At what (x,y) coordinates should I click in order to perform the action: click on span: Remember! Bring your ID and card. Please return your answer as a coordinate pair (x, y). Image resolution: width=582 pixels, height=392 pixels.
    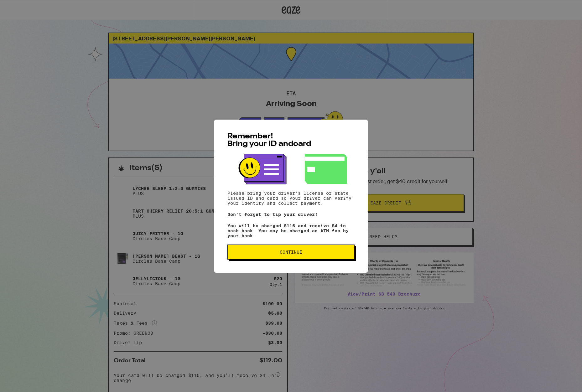
    Looking at the image, I should click on (269, 140).